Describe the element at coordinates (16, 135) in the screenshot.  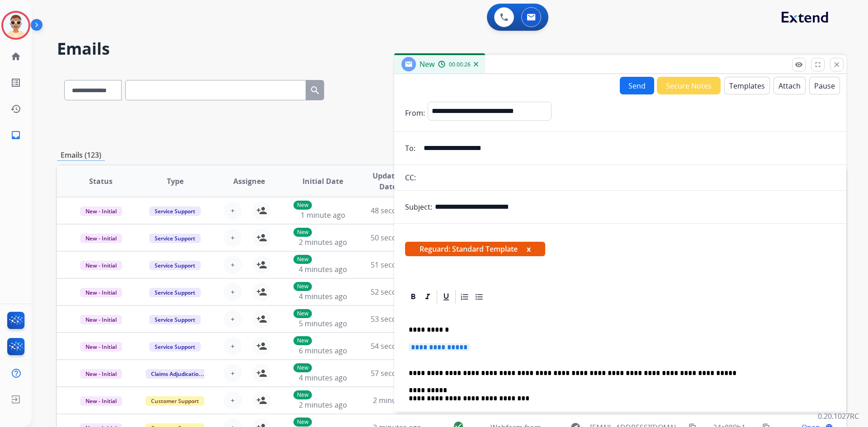
I see `mat-icon: inbox` at that location.